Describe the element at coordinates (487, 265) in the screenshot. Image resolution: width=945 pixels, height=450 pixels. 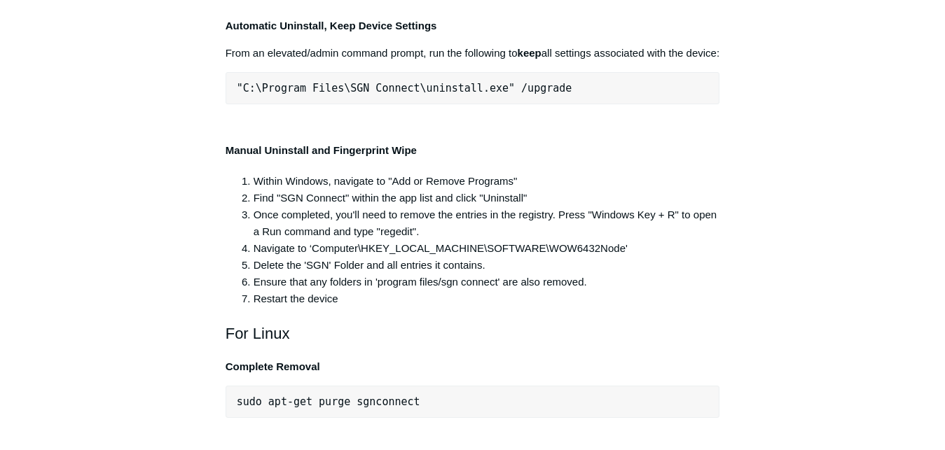
I see `li: Delete the 'SGN' Folder and all entries it contains.` at that location.